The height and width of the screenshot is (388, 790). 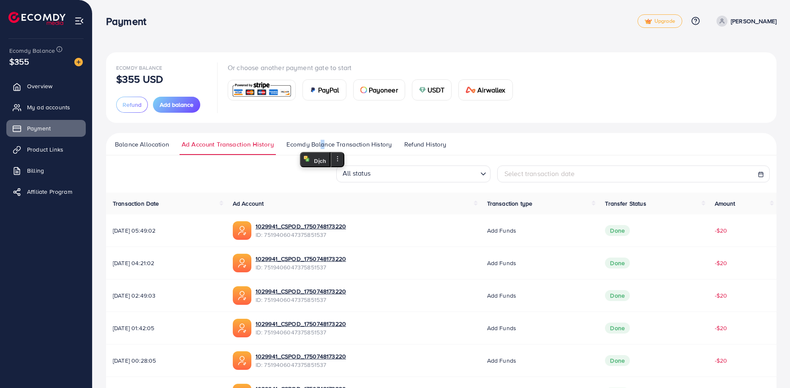 I want to click on span: Transfer Status, so click(x=626, y=204).